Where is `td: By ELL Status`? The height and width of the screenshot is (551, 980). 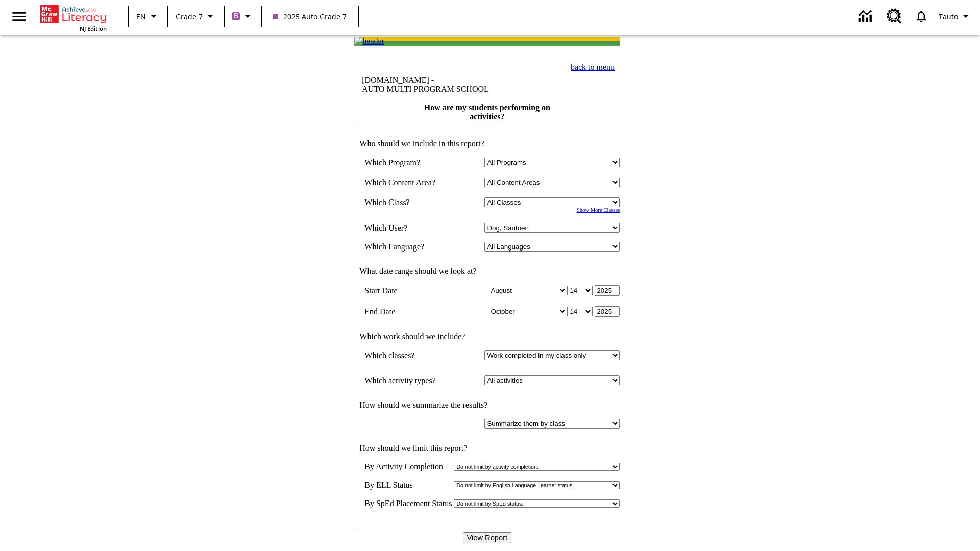
td: By ELL Status is located at coordinates (408, 485).